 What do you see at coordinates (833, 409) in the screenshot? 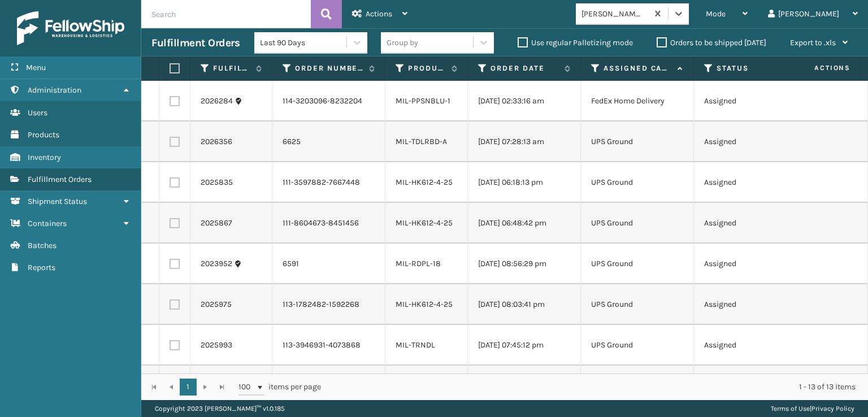
I see `a: Privacy Policy` at bounding box center [833, 409].